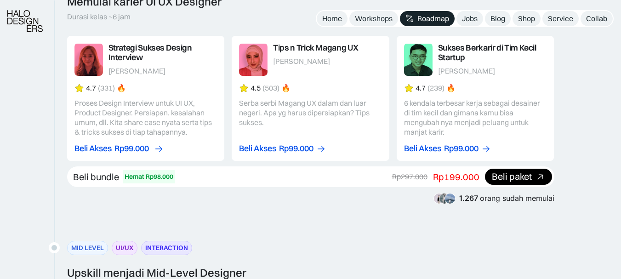 Image resolution: width=621 pixels, height=279 pixels. I want to click on div: Service, so click(560, 18).